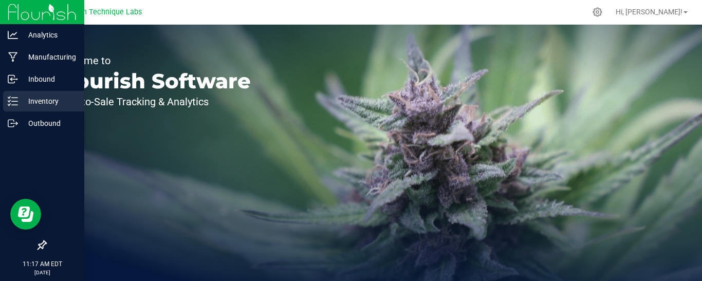 This screenshot has height=281, width=702. Describe the element at coordinates (153, 102) in the screenshot. I see `p: Seed-to-Sale Tracking & Analytics` at that location.